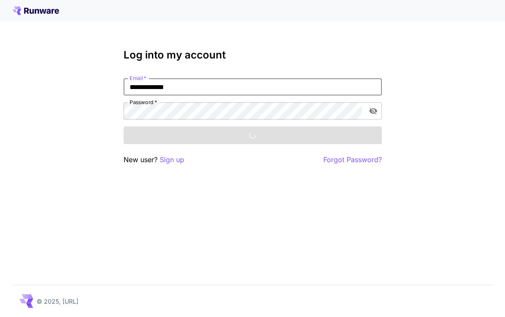  Describe the element at coordinates (138, 78) in the screenshot. I see `label: Email` at that location.